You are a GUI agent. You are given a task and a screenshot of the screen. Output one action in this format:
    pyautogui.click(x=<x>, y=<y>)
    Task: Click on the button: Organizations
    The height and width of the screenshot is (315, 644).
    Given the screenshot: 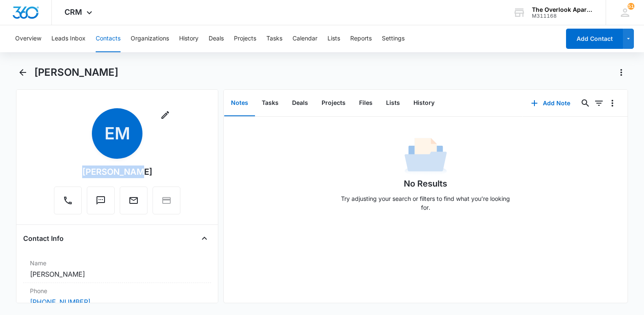 What is the action you would take?
    pyautogui.click(x=150, y=39)
    